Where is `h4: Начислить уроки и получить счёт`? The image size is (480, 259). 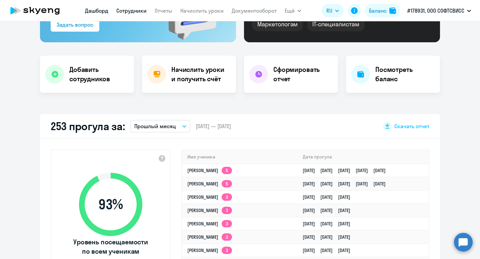
h4: Начислить уроки и получить счёт is located at coordinates (200, 74).